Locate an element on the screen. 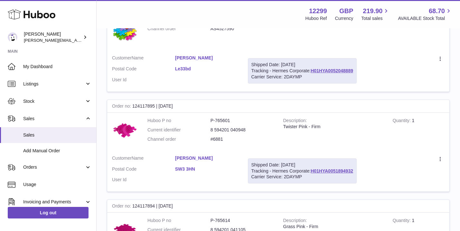  strong: 12299 is located at coordinates (318, 11).